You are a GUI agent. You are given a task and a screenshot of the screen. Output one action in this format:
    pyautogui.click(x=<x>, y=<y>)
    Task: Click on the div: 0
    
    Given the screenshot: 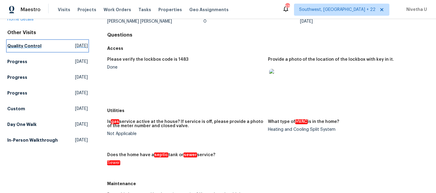 What is the action you would take?
    pyautogui.click(x=251, y=21)
    